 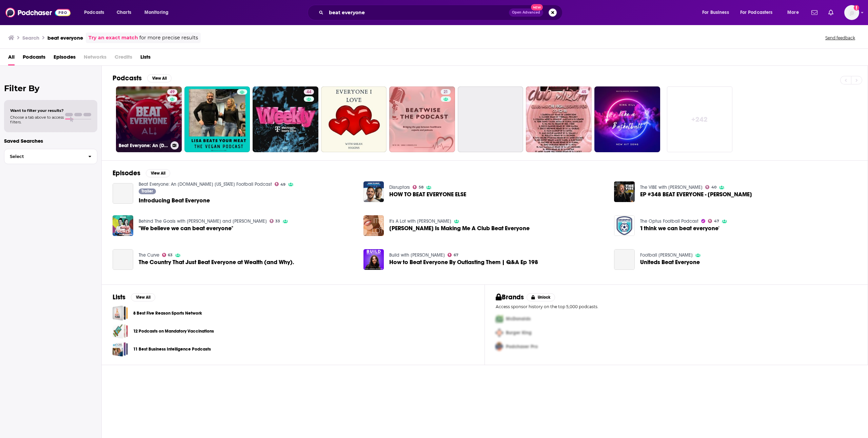 What do you see at coordinates (167, 255) in the screenshot?
I see `a: 63` at bounding box center [167, 255].